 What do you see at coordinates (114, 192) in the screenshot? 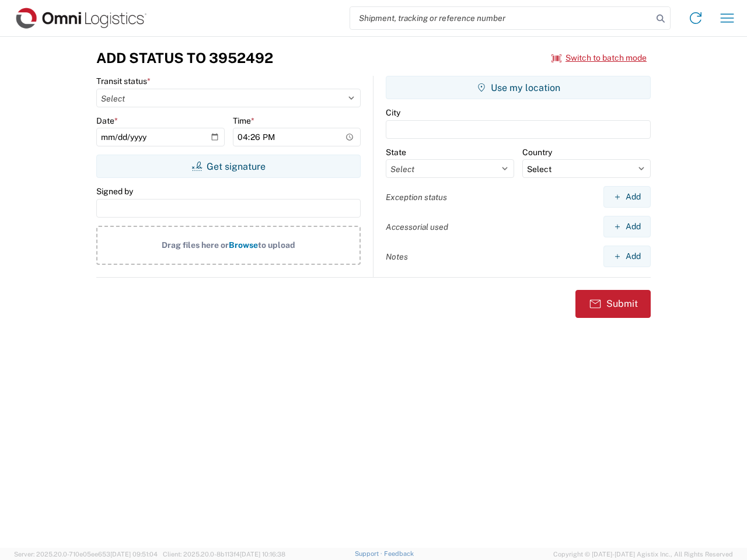
I see `label: Signed by` at bounding box center [114, 192].